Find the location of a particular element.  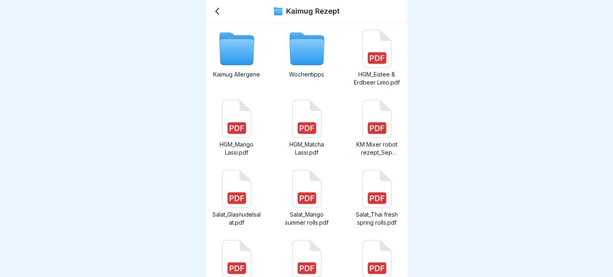

a: Salat_Glasnudelsalat.pdf is located at coordinates (237, 198).